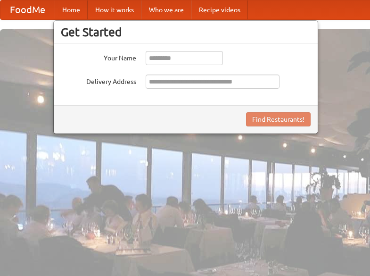 This screenshot has height=276, width=370. I want to click on button: Find Restaurants!, so click(278, 119).